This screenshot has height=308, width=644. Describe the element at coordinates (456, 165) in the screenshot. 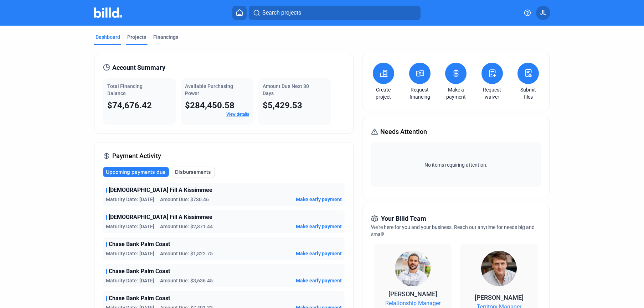

I see `span: No items requiring attention.` at that location.